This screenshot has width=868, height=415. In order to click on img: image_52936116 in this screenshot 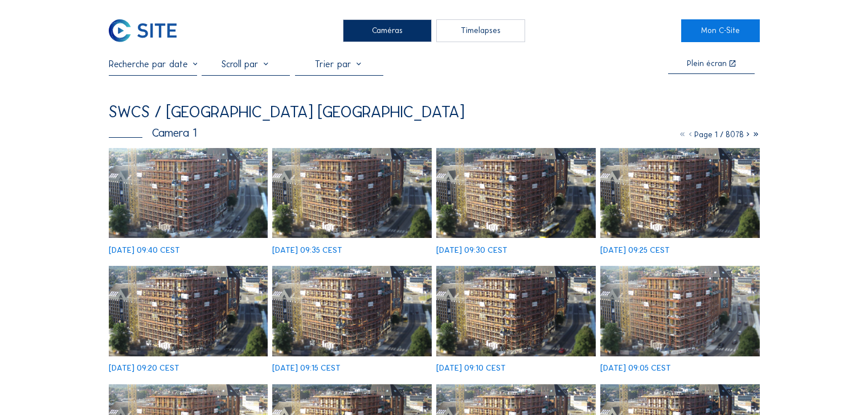, I will do `click(680, 193)`.